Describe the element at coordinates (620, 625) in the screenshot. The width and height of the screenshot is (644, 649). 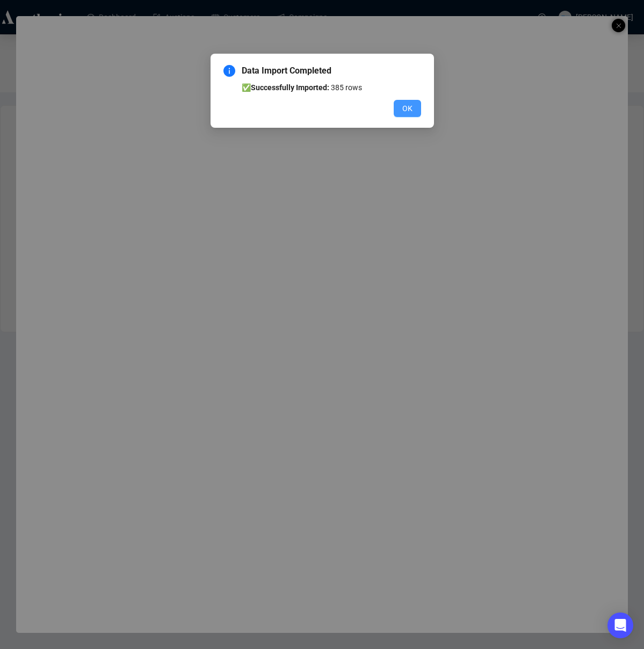
I see `div: Open Intercom Messenger` at that location.